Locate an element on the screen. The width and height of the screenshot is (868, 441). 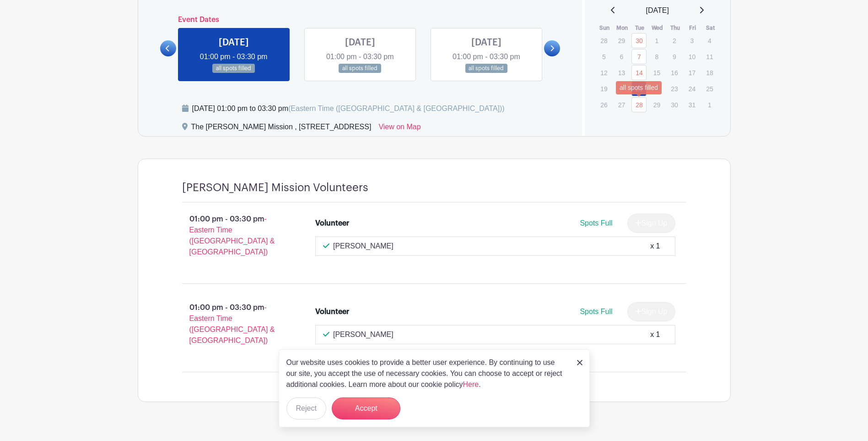
p: 23 is located at coordinates (674, 88).